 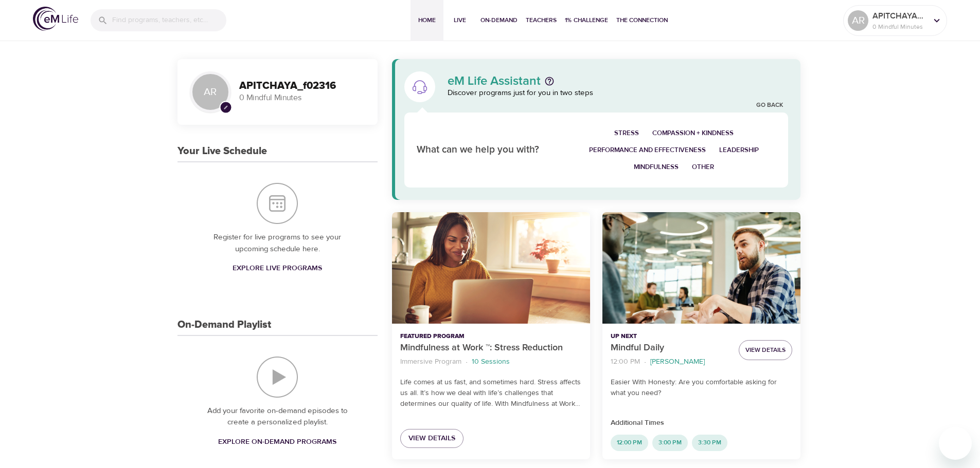 I want to click on p: APITCHAYA_f02316, so click(x=900, y=16).